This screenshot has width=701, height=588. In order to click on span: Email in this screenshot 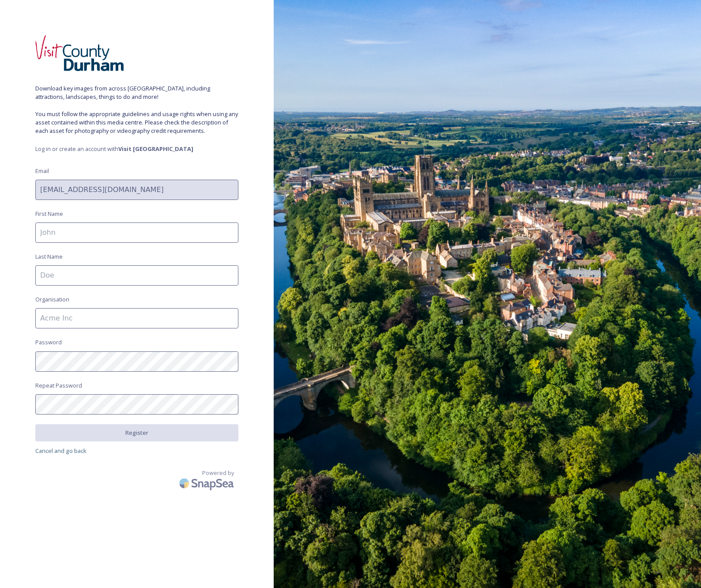, I will do `click(42, 171)`.